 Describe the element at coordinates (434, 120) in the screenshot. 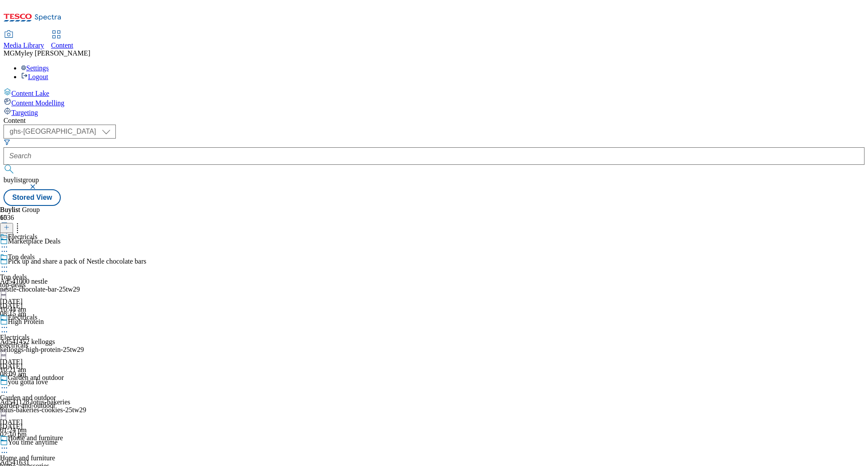

I see `div: Content` at that location.